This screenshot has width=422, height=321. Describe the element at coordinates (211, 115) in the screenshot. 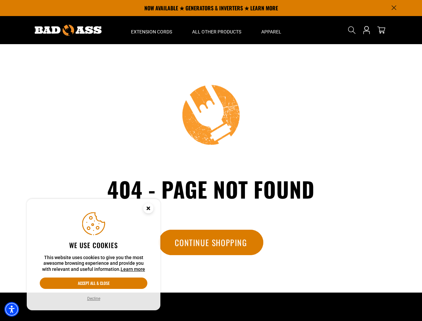

I see `img: 404 - Page not found` at that location.